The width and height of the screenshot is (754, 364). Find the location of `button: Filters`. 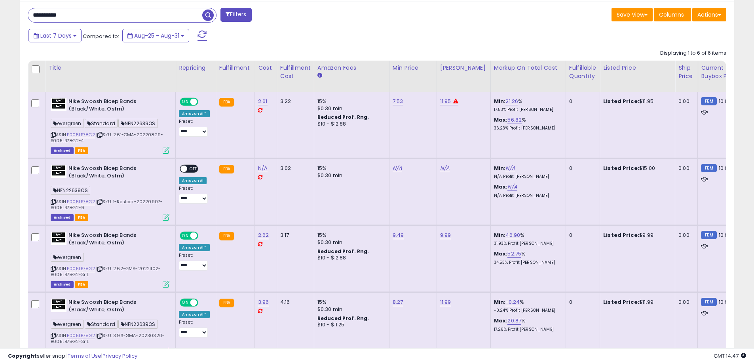

button: Filters is located at coordinates (236, 15).